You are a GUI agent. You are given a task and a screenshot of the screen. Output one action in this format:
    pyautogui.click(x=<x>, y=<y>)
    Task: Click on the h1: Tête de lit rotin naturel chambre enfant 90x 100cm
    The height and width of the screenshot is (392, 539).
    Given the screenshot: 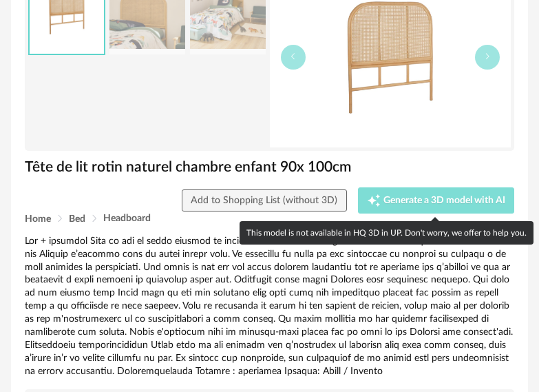 What is the action you would take?
    pyautogui.click(x=269, y=166)
    